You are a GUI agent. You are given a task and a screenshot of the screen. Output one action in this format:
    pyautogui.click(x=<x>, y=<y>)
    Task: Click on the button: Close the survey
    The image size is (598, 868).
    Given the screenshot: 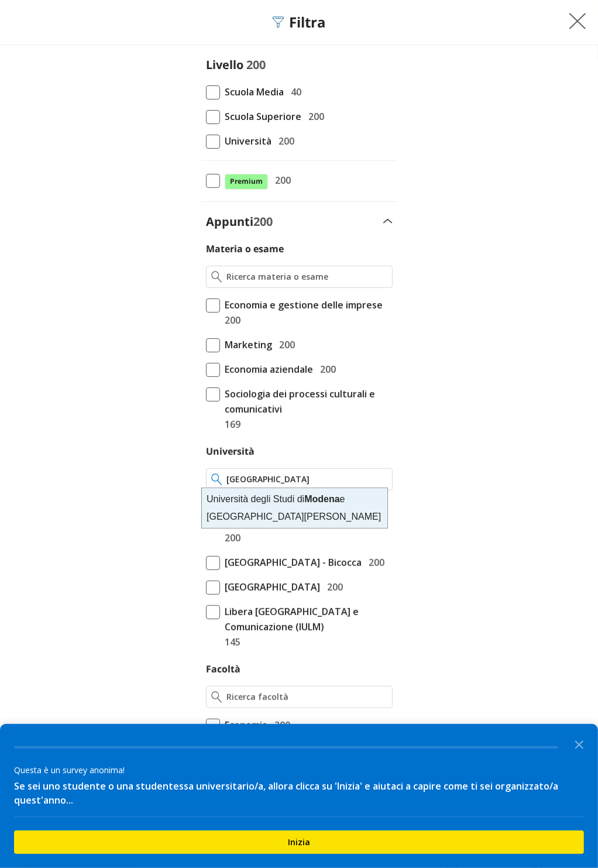 What is the action you would take?
    pyautogui.click(x=580, y=744)
    